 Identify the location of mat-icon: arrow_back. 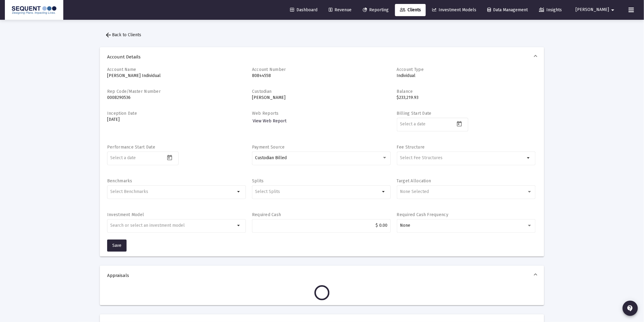
(108, 35).